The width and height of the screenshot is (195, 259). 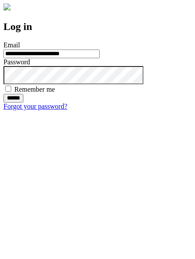 What do you see at coordinates (7, 7) in the screenshot?
I see `img: logo-4e3dc11c47720685a147b03b5a06dd966a58ff35d612b21f08c02c0306f2b779.png` at bounding box center [7, 7].